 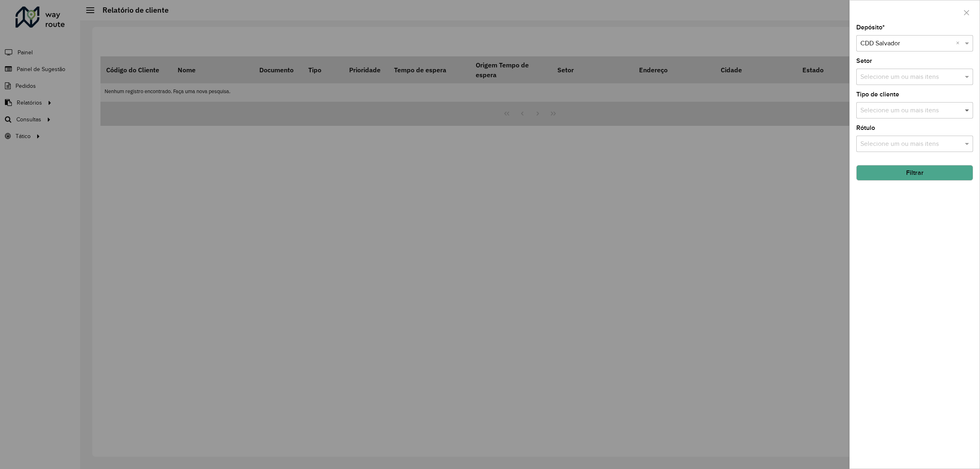 I want to click on label: Depósito, so click(x=871, y=28).